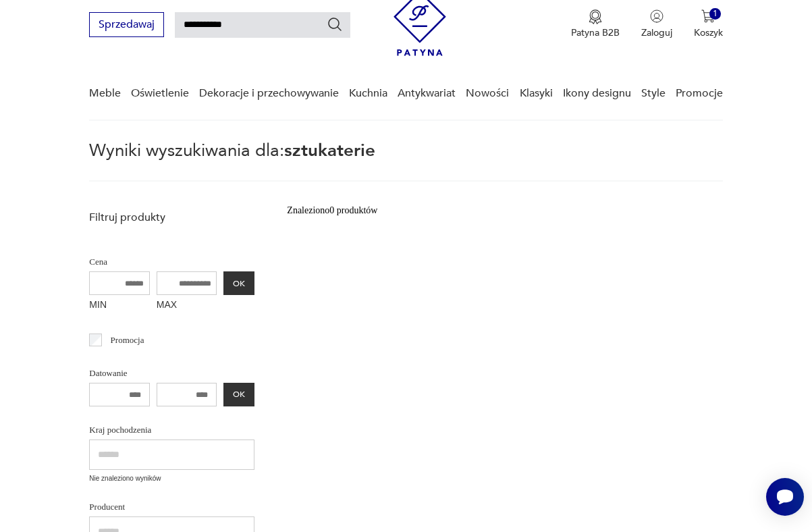 This screenshot has width=812, height=532. I want to click on p: Zaloguj, so click(657, 32).